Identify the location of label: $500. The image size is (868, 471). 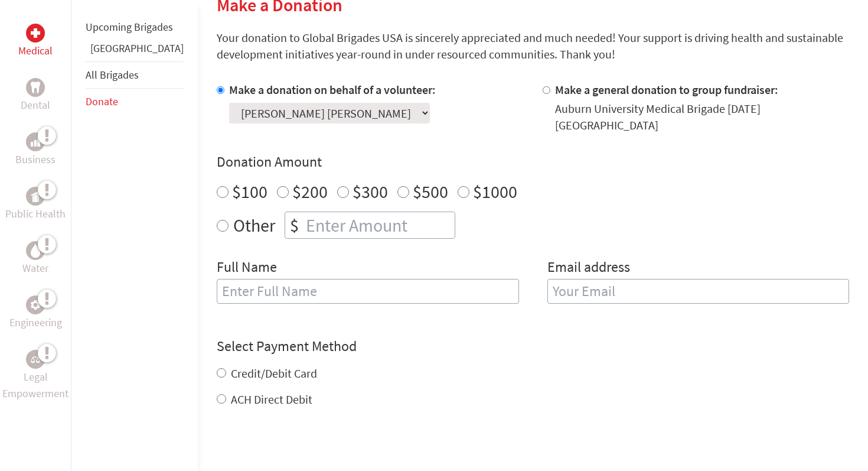
(430, 191).